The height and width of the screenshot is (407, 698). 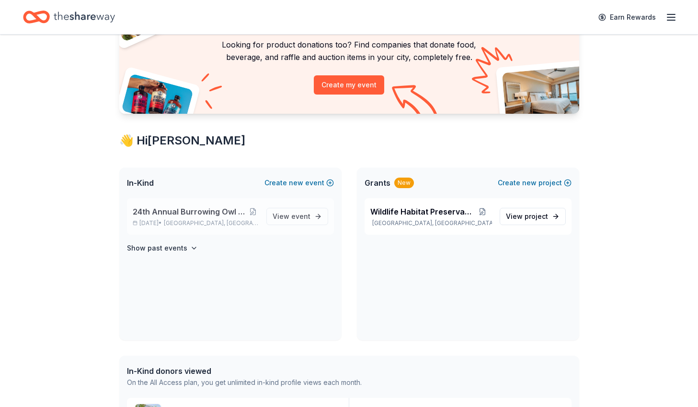 I want to click on button: Show past events, so click(x=163, y=248).